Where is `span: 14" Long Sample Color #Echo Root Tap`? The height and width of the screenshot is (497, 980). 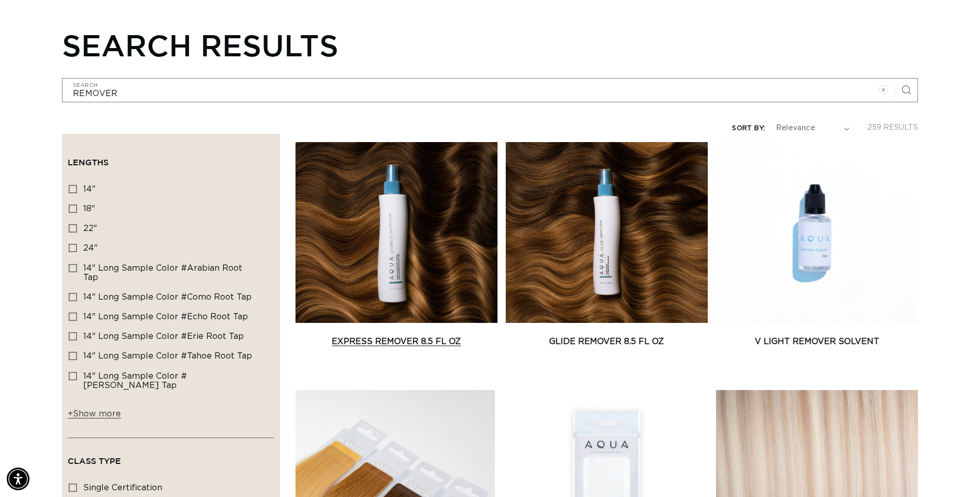 span: 14" Long Sample Color #Echo Root Tap is located at coordinates (165, 316).